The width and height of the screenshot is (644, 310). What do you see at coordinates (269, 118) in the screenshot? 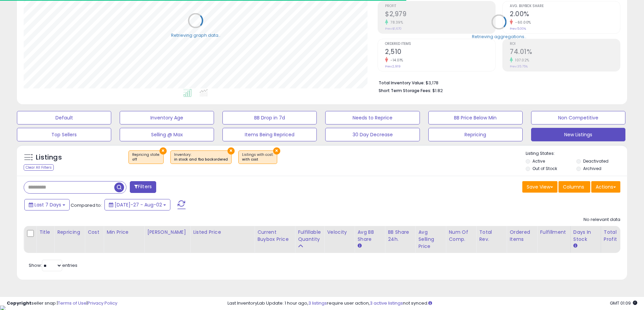
I see `button: BB Drop in 7d` at bounding box center [269, 118].